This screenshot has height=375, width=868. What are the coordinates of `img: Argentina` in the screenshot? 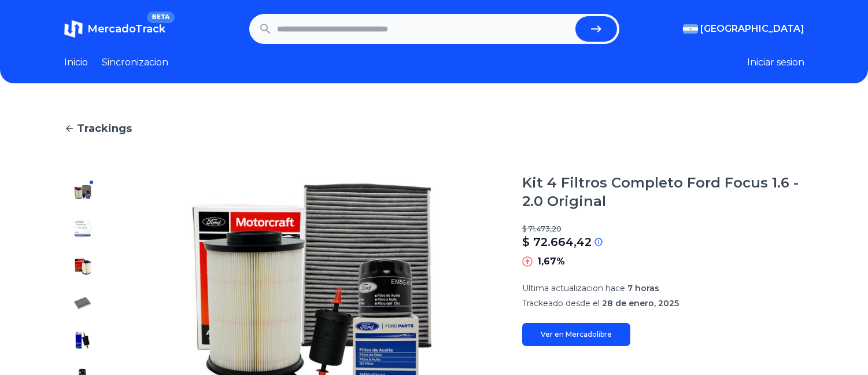 It's located at (690, 29).